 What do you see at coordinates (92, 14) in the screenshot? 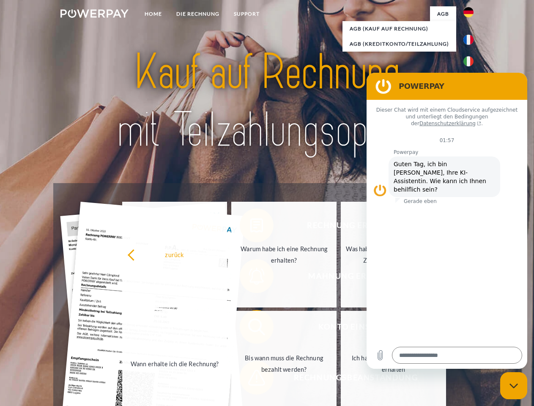
I see `h2: POWERPAY` at bounding box center [92, 14].